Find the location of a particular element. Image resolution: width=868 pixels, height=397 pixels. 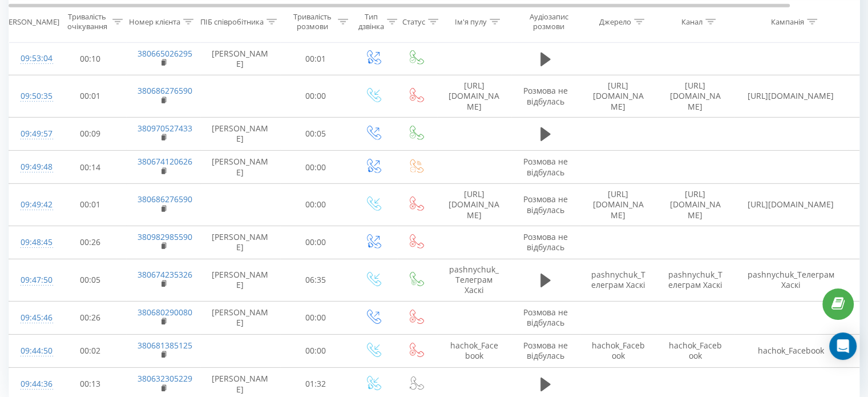

div: Кампанія is located at coordinates (788, 21).